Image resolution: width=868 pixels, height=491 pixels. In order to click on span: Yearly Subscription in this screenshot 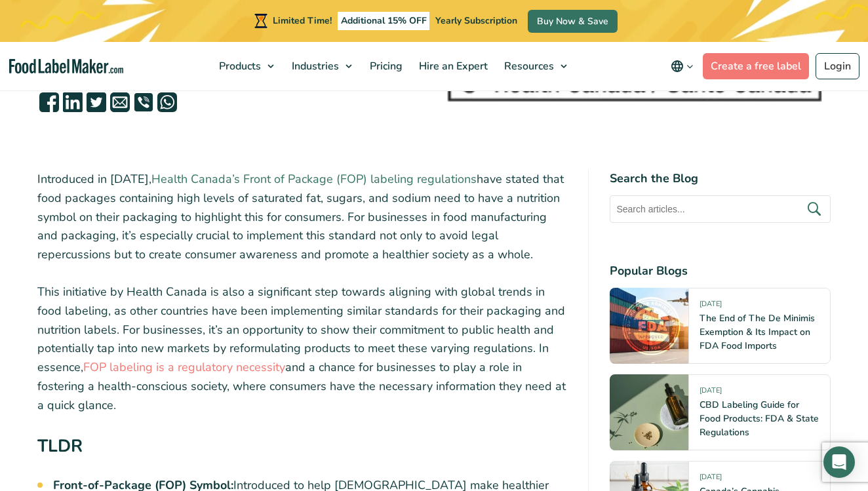, I will do `click(476, 20)`.